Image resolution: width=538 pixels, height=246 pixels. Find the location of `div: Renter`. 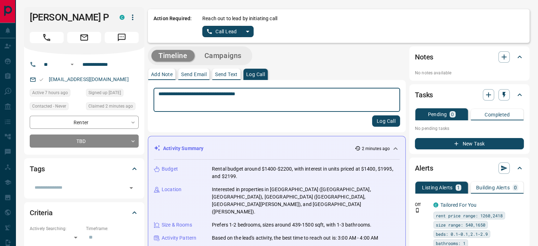

div: Renter is located at coordinates (84, 122).